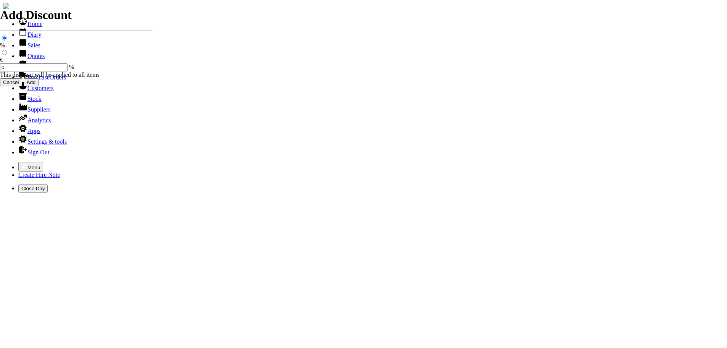 The height and width of the screenshot is (348, 727). Describe the element at coordinates (371, 65) in the screenshot. I see `li: Hire Notes` at that location.